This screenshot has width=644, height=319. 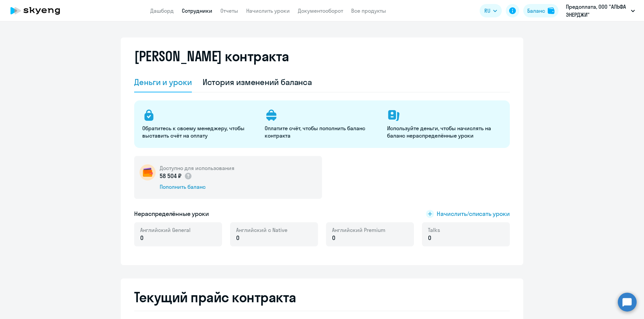 What do you see at coordinates (359, 230) in the screenshot?
I see `span: Английский Premium` at bounding box center [359, 230].